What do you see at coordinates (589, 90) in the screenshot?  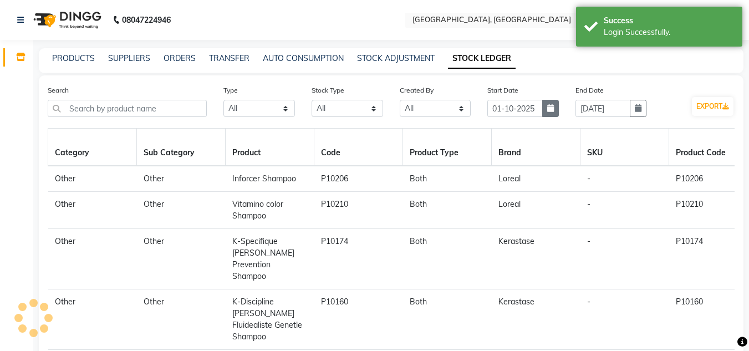 I see `label: End Date` at bounding box center [589, 90].